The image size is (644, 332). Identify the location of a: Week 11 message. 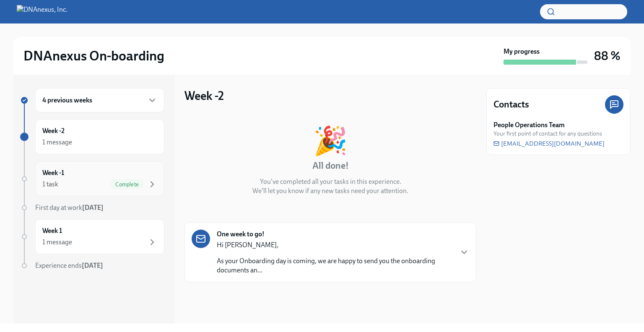
(92, 237).